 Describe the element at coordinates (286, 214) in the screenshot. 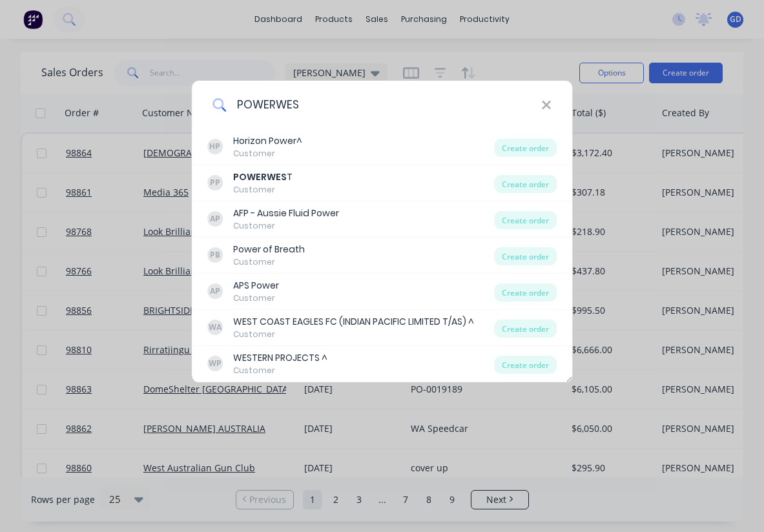

I see `div: AFP - Aussie Fluid Power` at that location.